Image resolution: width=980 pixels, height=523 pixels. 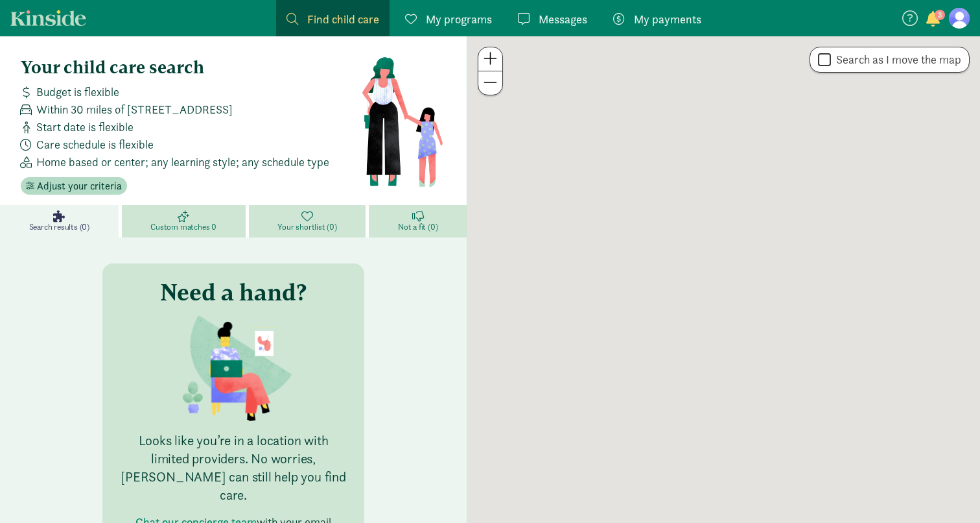 I want to click on span: Start date is flexible, so click(x=85, y=126).